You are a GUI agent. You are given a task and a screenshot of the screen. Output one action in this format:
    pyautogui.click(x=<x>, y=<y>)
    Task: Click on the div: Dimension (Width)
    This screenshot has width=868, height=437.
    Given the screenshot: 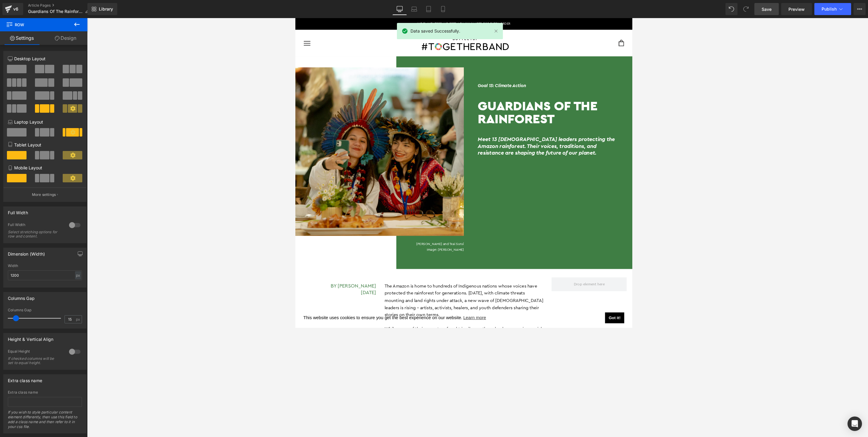 What is the action you would take?
    pyautogui.click(x=26, y=252)
    